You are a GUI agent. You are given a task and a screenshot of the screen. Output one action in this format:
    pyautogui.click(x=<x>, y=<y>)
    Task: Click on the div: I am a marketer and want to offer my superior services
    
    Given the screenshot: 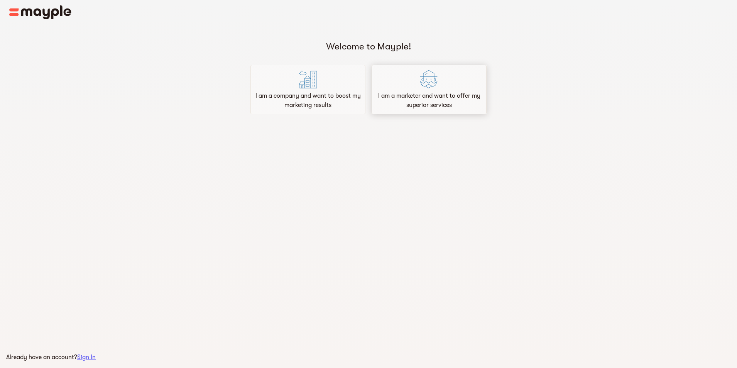 What is the action you would take?
    pyautogui.click(x=429, y=89)
    